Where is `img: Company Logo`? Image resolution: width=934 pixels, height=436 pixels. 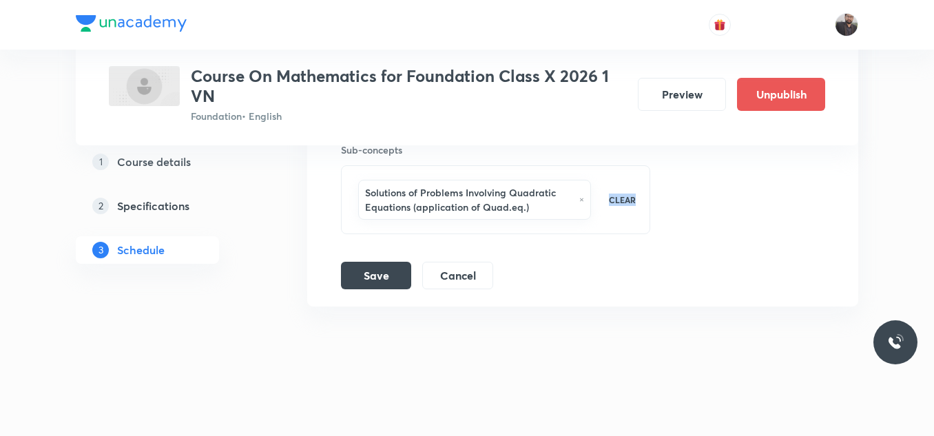
img: Company Logo is located at coordinates (131, 23).